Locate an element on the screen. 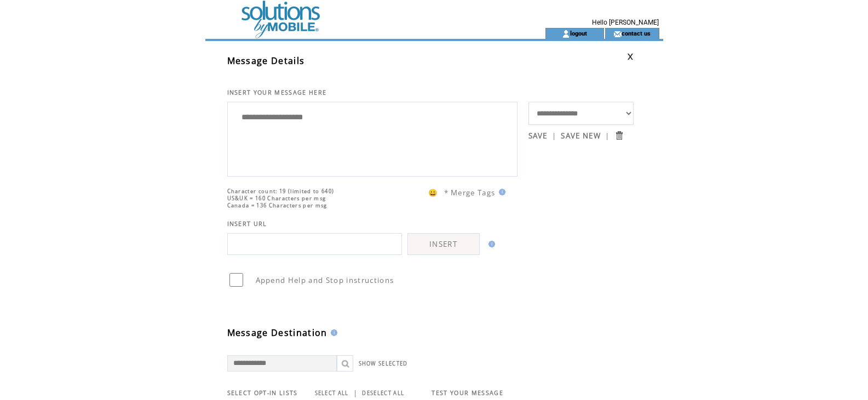  span: TEST YOUR MESSAGE is located at coordinates (467, 393).